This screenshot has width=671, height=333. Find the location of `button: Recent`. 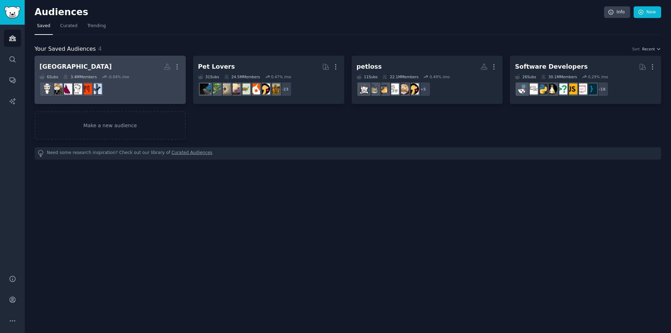

button: Recent is located at coordinates (651, 49).